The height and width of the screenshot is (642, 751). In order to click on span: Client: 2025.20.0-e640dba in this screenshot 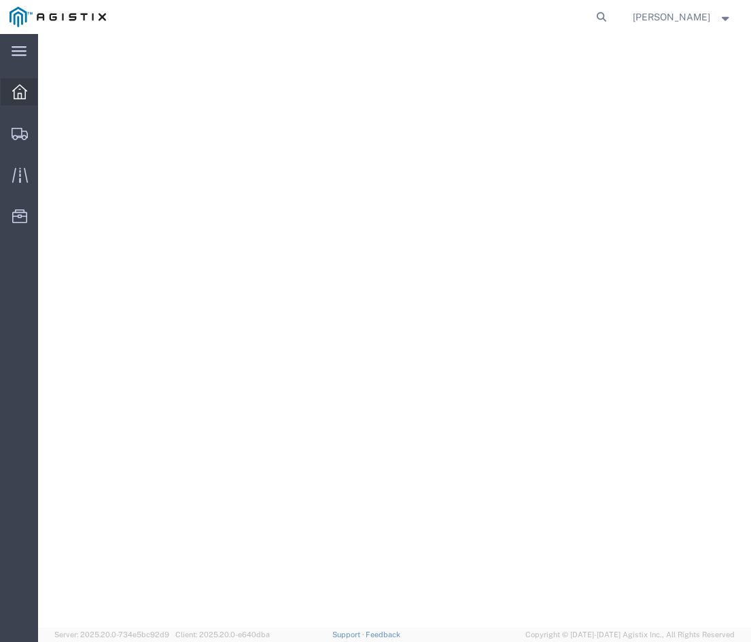, I will do `click(222, 634)`.